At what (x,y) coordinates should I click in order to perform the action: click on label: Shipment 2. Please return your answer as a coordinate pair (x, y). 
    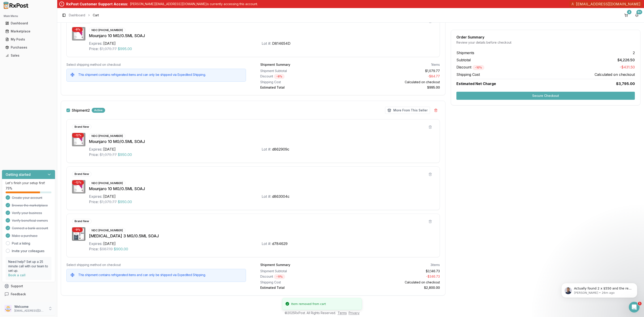
    Looking at the image, I should click on (81, 111).